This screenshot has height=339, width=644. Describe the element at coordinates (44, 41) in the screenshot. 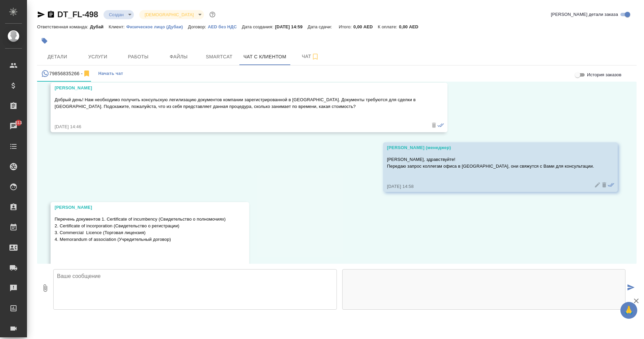

I see `button: Добавить тэг` at that location.